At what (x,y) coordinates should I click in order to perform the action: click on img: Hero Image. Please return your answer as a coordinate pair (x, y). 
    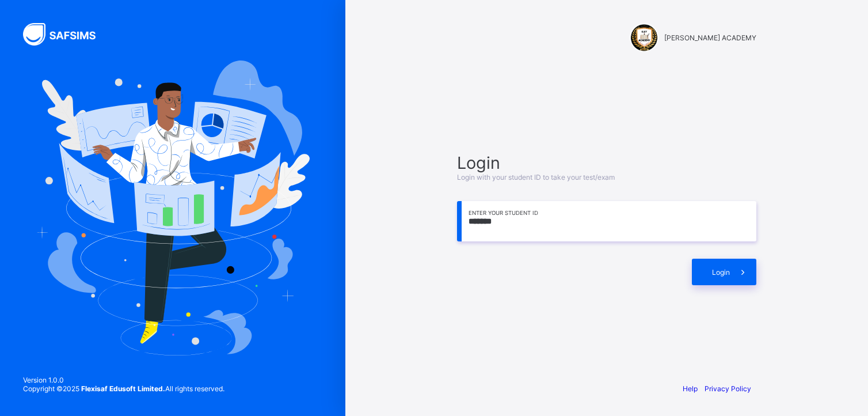
    Looking at the image, I should click on (173, 208).